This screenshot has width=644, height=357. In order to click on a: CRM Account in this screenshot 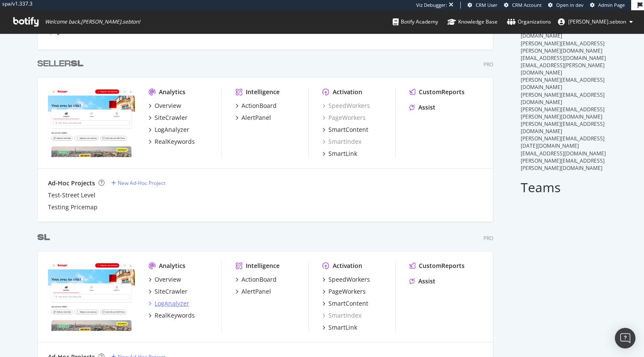, I will do `click(523, 5)`.